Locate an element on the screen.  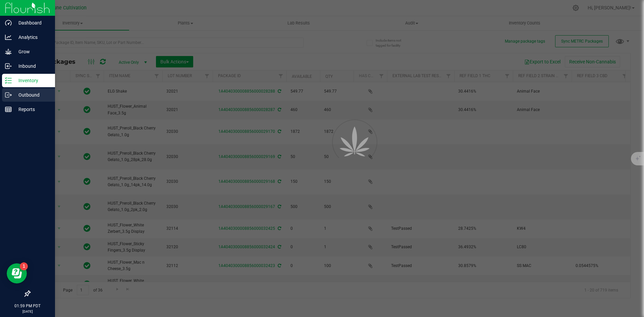
p: Inbound is located at coordinates (32, 66).